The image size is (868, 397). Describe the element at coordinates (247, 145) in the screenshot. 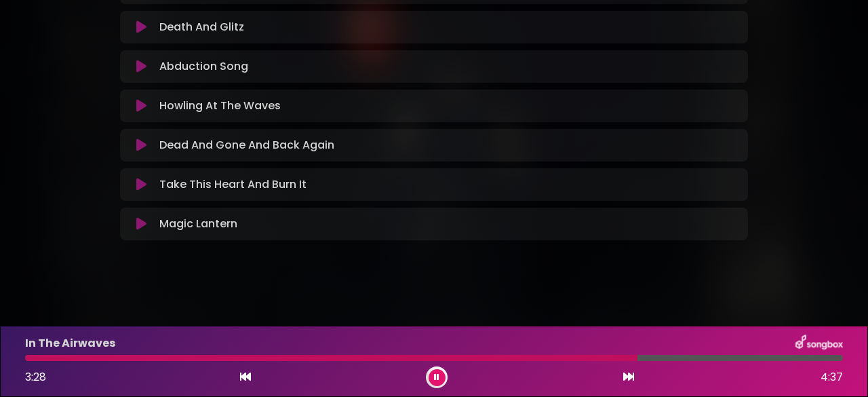

I see `p: Dead And Gone And Back Again` at that location.